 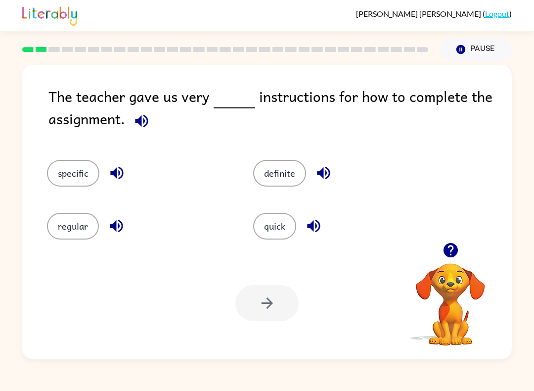 I want to click on button: Pause, so click(x=476, y=49).